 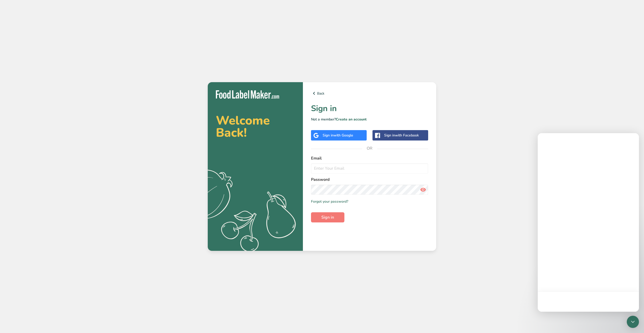 I want to click on div: Open Intercom Messenger, so click(x=633, y=321).